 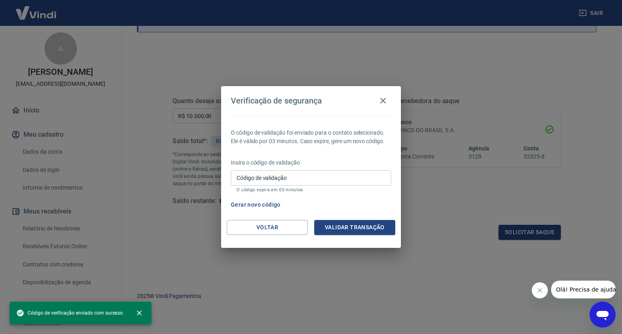 What do you see at coordinates (354, 227) in the screenshot?
I see `button: Validar transação` at bounding box center [354, 227].